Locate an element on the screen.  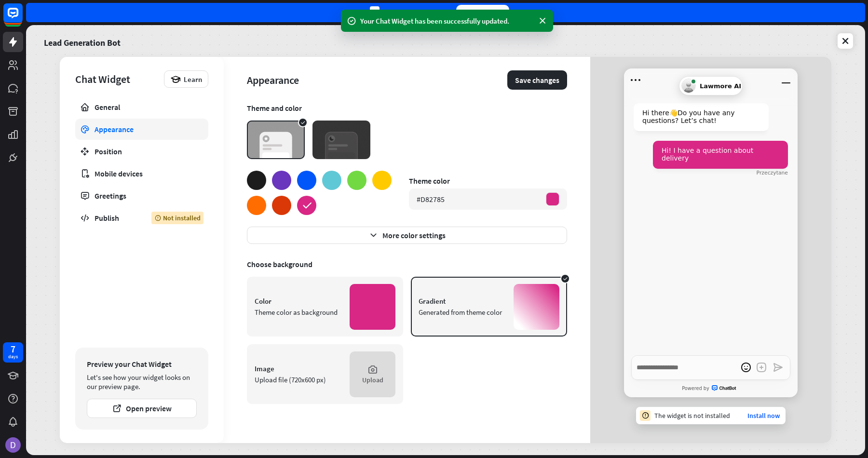
div: Gradient is located at coordinates (462, 301).